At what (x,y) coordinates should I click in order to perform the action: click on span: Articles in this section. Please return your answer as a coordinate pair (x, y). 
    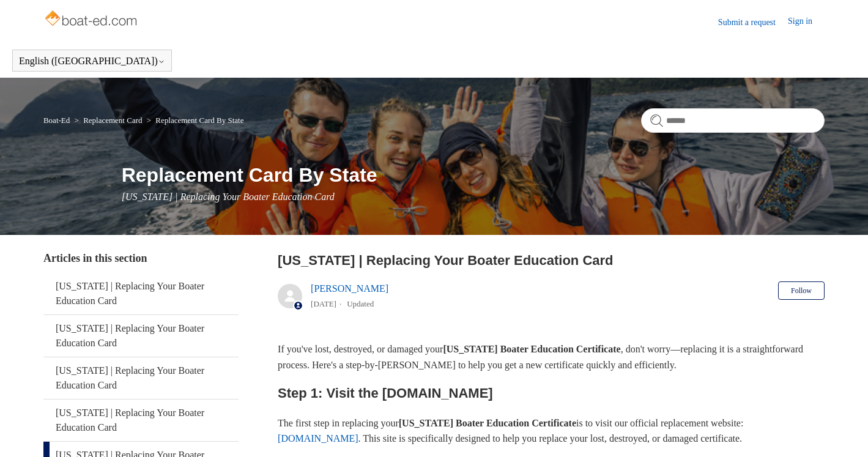
    Looking at the image, I should click on (95, 258).